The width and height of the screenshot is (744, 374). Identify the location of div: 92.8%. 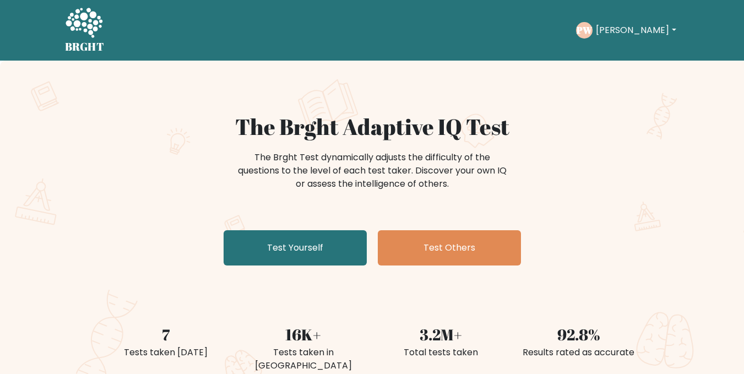
(579, 334).